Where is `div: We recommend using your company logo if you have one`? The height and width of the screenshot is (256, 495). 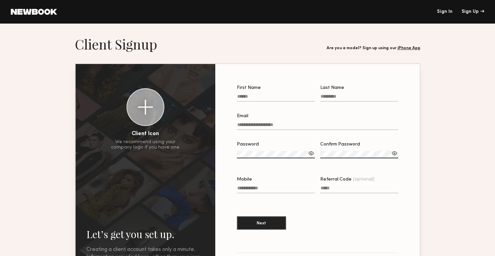 div: We recommend using your company logo if you have one is located at coordinates (145, 145).